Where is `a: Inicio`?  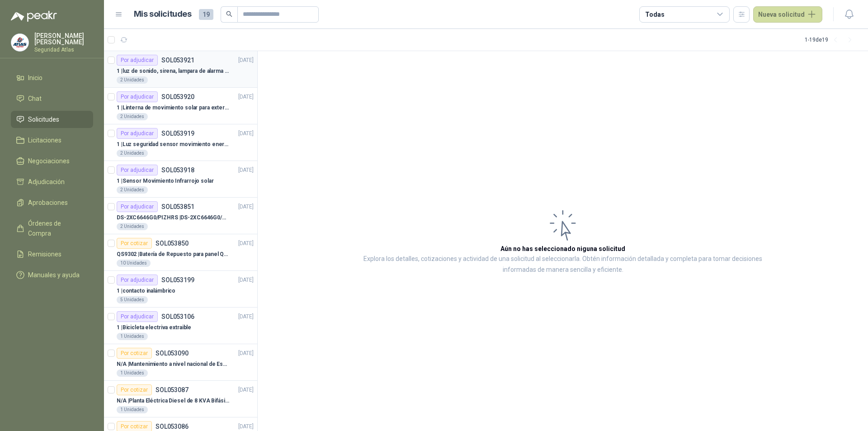
a: Inicio is located at coordinates (52, 78).